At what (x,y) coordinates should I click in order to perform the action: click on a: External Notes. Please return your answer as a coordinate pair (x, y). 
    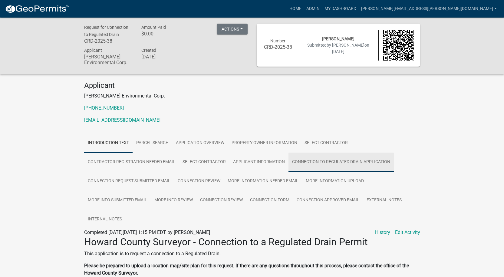
    Looking at the image, I should click on (384, 200).